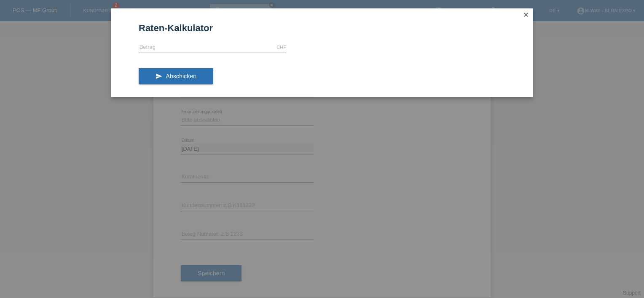 The height and width of the screenshot is (298, 644). What do you see at coordinates (175, 76) in the screenshot?
I see `button: send Abschicken` at bounding box center [175, 76].